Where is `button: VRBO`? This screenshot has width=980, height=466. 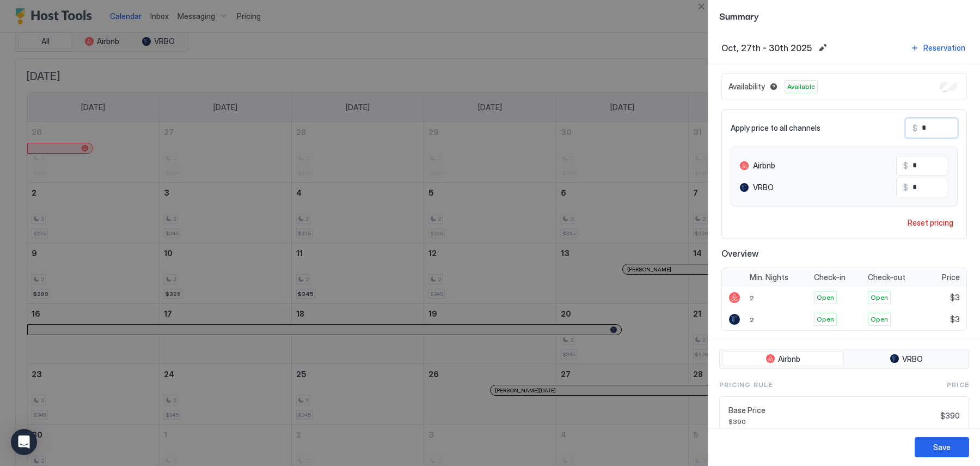
button: VRBO is located at coordinates (906, 359).